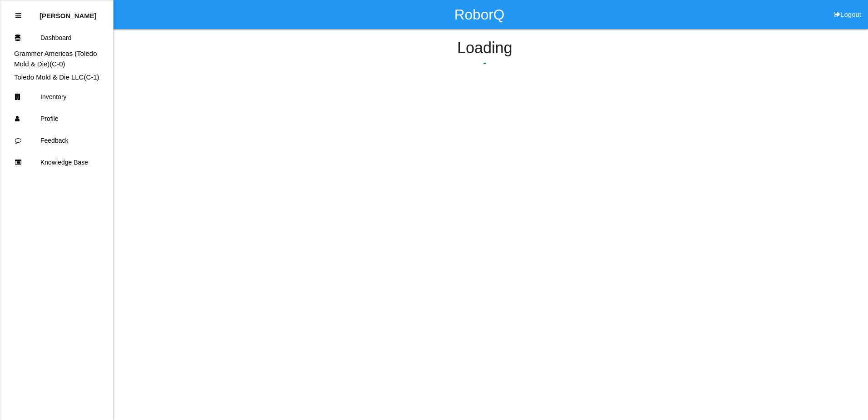 This screenshot has width=868, height=420. I want to click on a: Toledo Mold & Die LLC(C-1), so click(57, 77).